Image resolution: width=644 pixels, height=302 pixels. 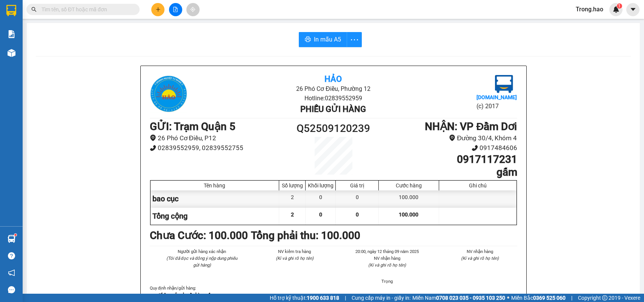 I want to click on li: Trọng, so click(x=387, y=281).